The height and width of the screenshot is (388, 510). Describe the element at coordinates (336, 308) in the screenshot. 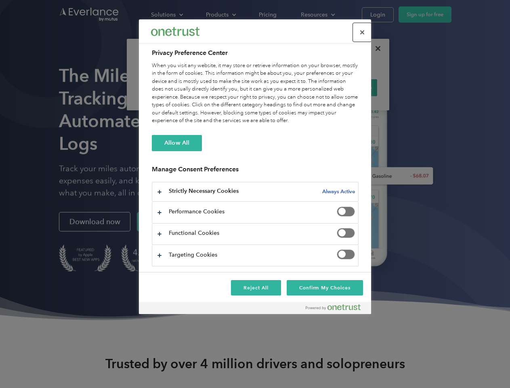

I see `a: Powered by OneTrust Opens in a new Tab` at that location.